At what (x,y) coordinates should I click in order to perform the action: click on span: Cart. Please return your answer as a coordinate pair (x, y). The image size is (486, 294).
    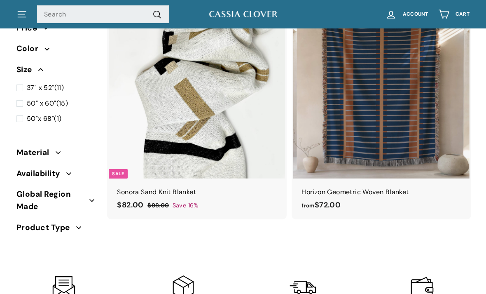
    Looking at the image, I should click on (462, 14).